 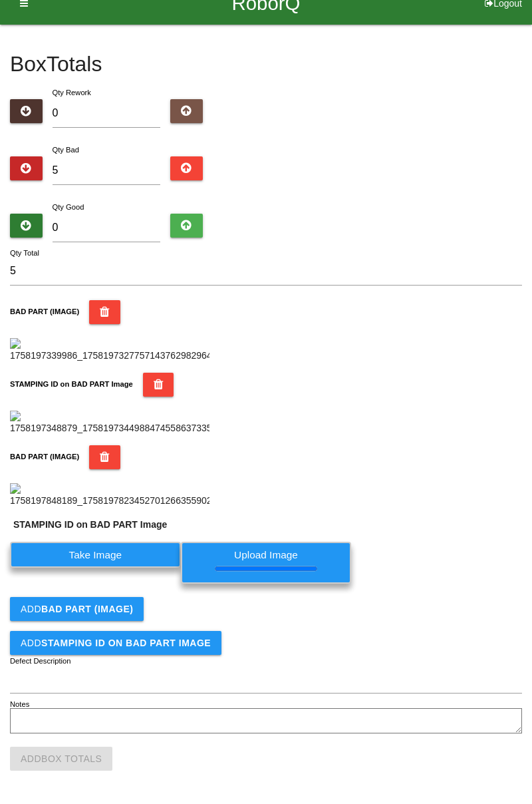 I want to click on img: 1758197348879_17581973449884745586373359016239.jpg, so click(x=110, y=422).